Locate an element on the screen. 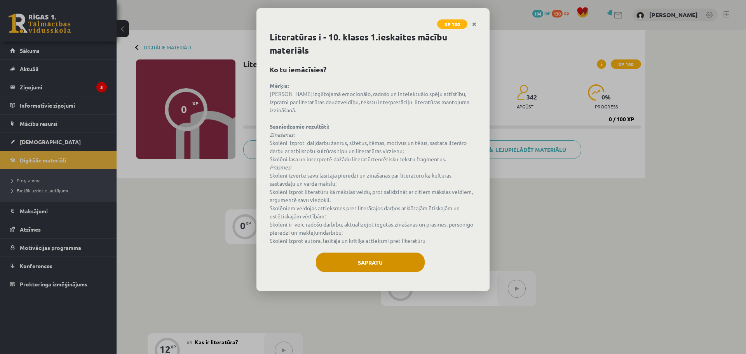  span: XP 100 is located at coordinates (452, 24).